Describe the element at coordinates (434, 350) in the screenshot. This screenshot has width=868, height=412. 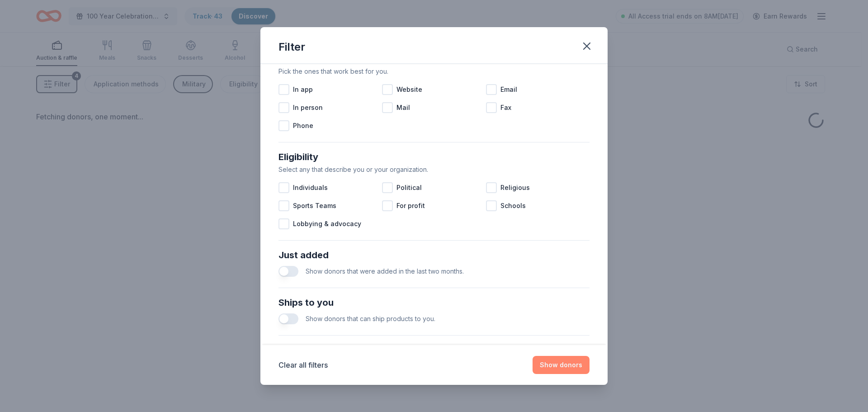
I see `div: Virtual events` at that location.